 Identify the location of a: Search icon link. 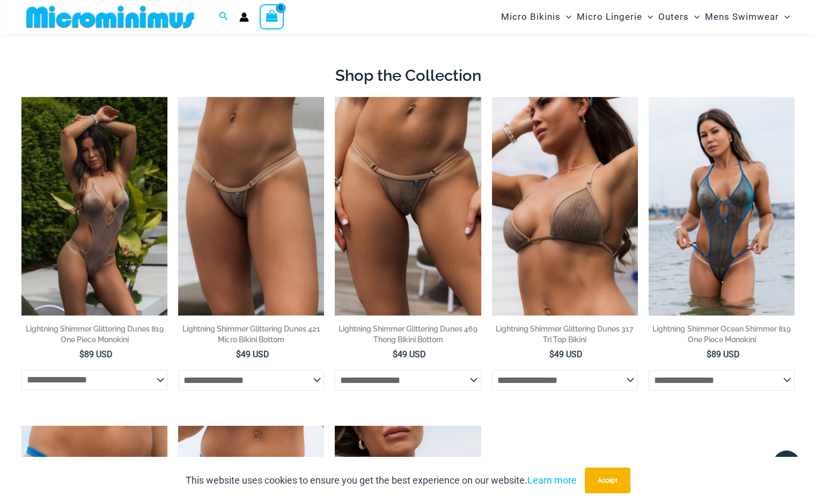
(224, 16).